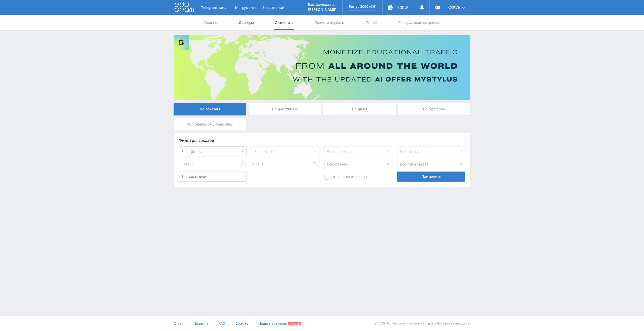 The height and width of the screenshot is (331, 644). Describe the element at coordinates (201, 324) in the screenshot. I see `a: Правила` at that location.